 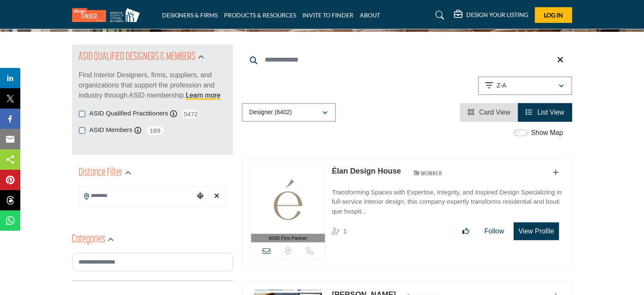 What do you see at coordinates (152, 262) in the screenshot?
I see `input: Search Category` at bounding box center [152, 262].